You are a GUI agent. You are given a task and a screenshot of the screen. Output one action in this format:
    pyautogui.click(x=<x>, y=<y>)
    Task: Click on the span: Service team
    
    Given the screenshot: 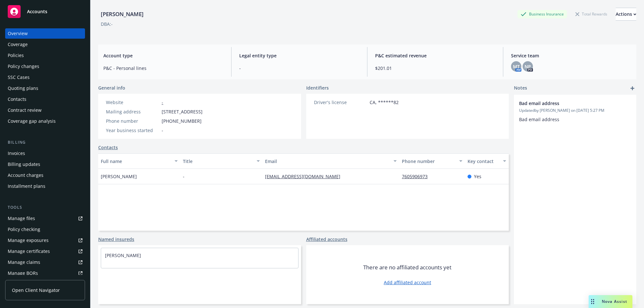 What is the action you would take?
    pyautogui.click(x=571, y=55)
    